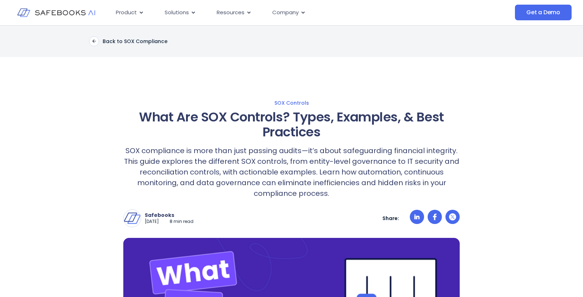  I want to click on img: Safebooks, so click(132, 218).